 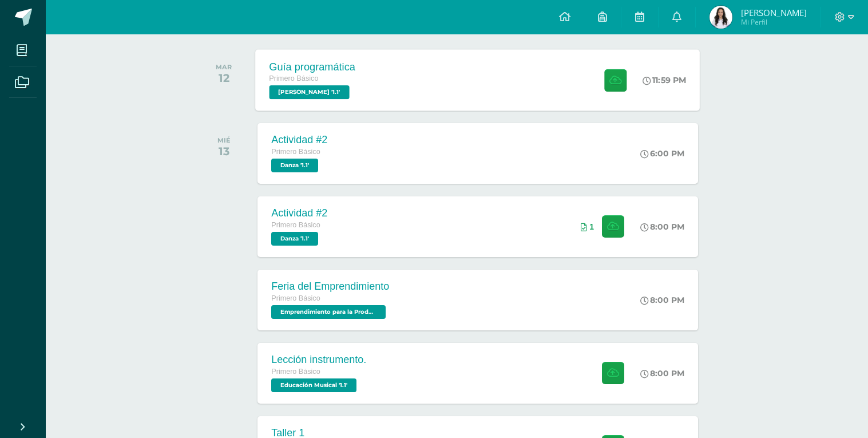 What do you see at coordinates (224, 78) in the screenshot?
I see `div: 12` at bounding box center [224, 78].